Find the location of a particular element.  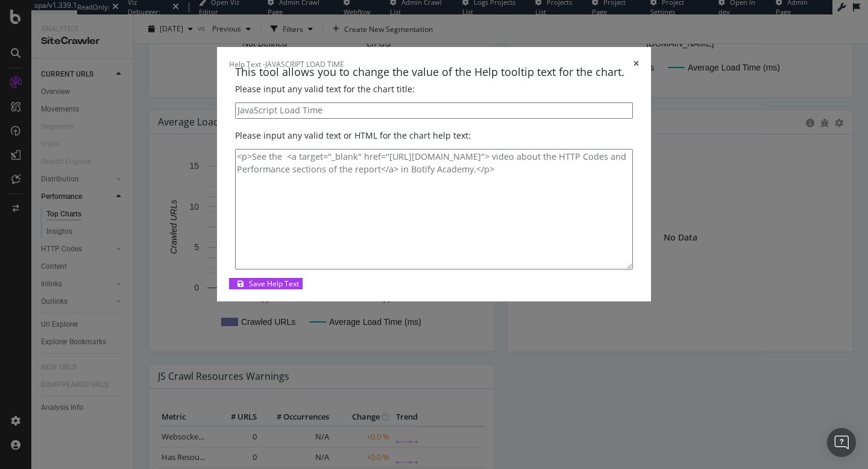

h5: Please input any valid text for the chart title: is located at coordinates (434, 89).